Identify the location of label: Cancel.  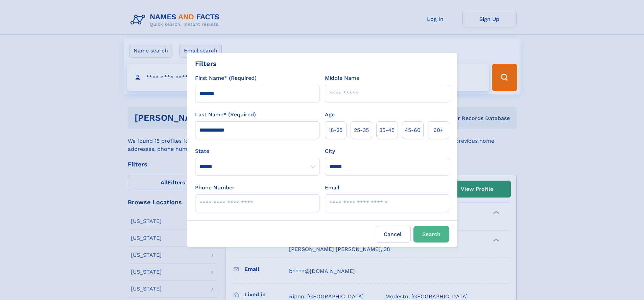
(393, 234).